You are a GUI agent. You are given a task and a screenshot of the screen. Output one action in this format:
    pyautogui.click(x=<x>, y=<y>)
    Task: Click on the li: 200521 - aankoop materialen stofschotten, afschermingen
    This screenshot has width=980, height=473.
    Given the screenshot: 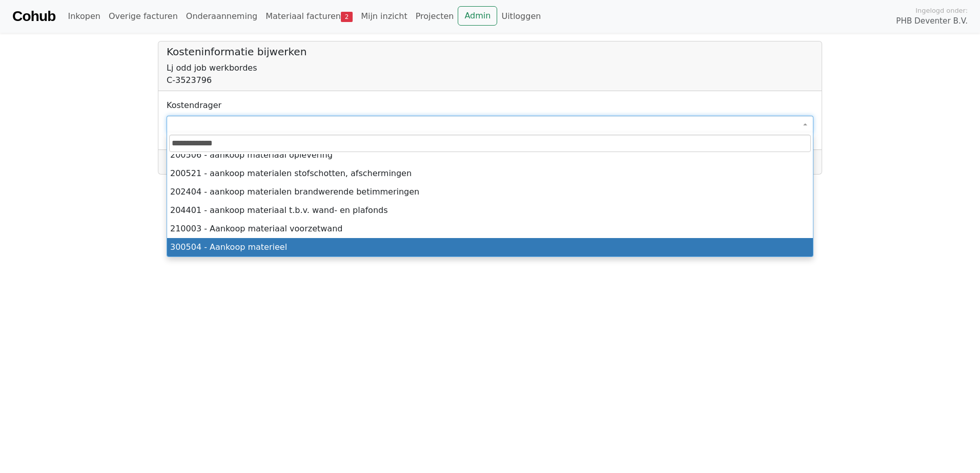 What is the action you would take?
    pyautogui.click(x=490, y=174)
    